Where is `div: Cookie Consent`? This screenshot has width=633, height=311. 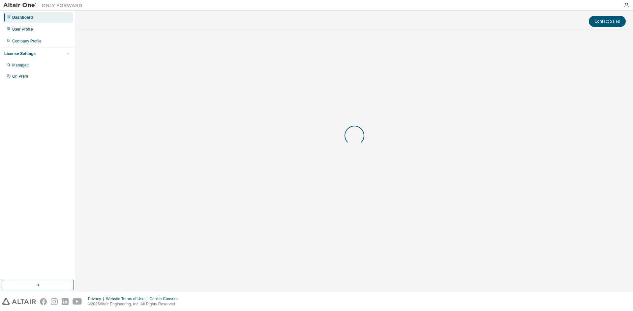 div: Cookie Consent is located at coordinates (165, 299).